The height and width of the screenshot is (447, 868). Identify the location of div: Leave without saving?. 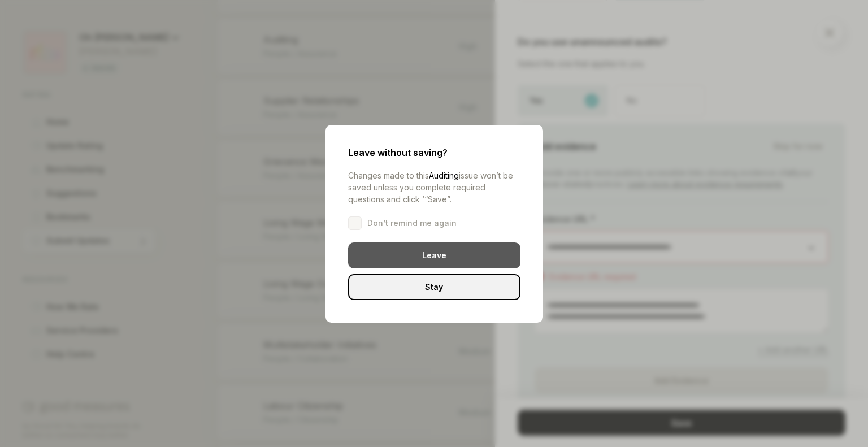
(434, 153).